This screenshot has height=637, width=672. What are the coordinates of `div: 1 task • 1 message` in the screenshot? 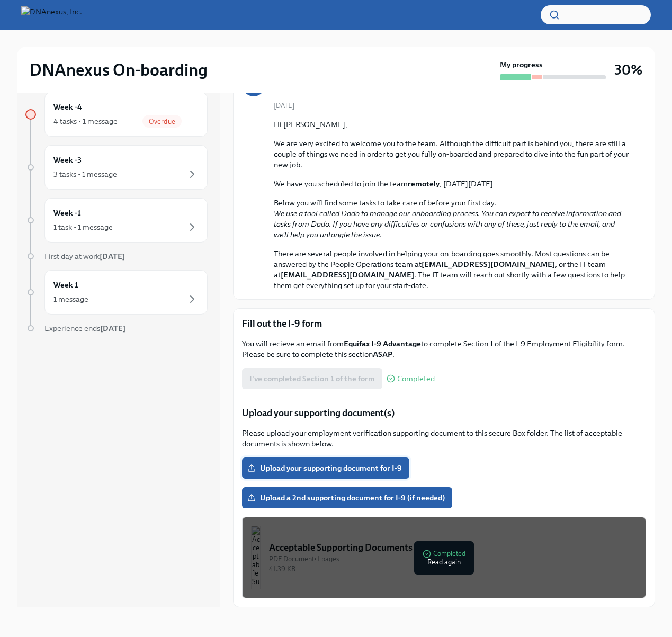 It's located at (83, 227).